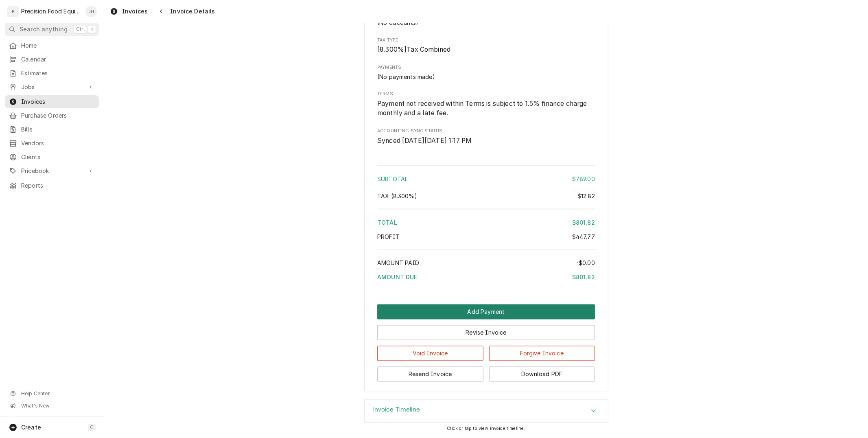 The width and height of the screenshot is (868, 438). Describe the element at coordinates (58, 116) in the screenshot. I see `span: Purchase Orders` at that location.